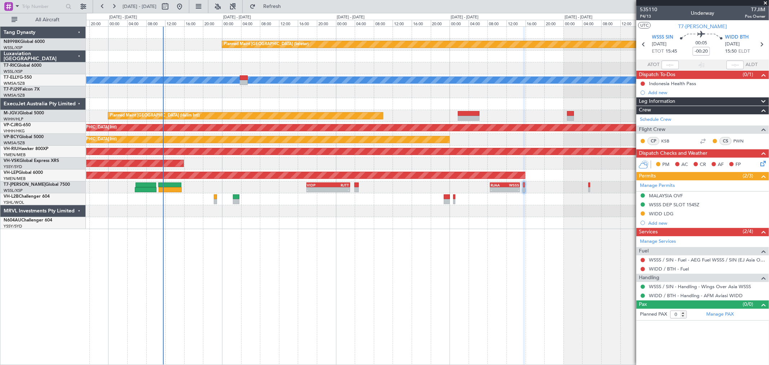 The width and height of the screenshot is (769, 365). What do you see at coordinates (645, 25) in the screenshot?
I see `button: UTC` at bounding box center [645, 25].